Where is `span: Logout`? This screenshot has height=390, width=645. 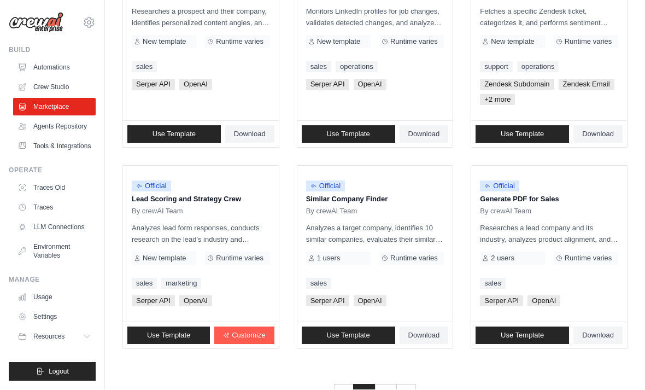 span: Logout is located at coordinates (58, 372).